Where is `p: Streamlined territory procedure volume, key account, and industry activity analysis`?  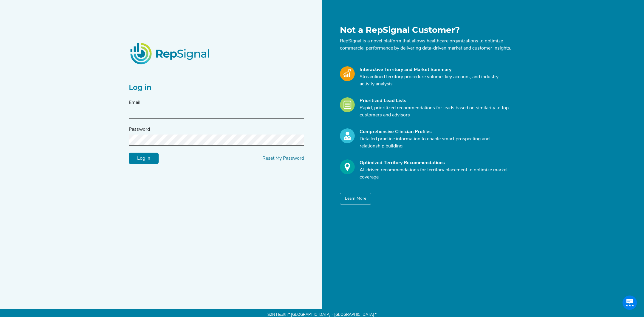 p: Streamlined territory procedure volume, key account, and industry activity analysis is located at coordinates (436, 81).